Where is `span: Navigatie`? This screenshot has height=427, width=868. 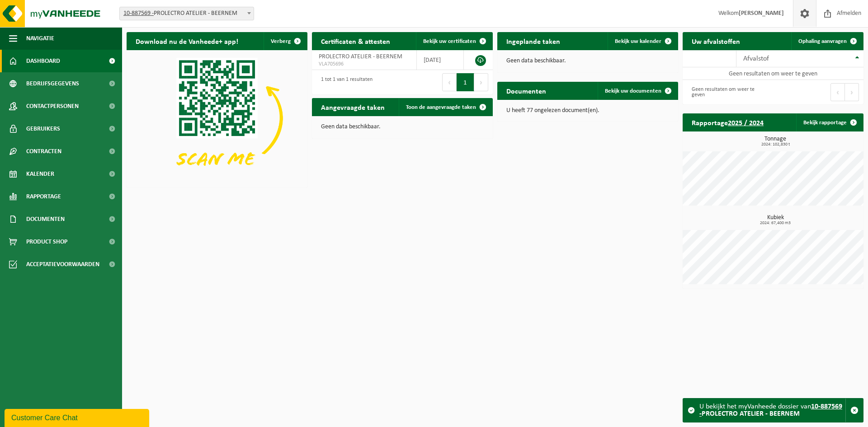
span: Navigatie is located at coordinates (41, 38).